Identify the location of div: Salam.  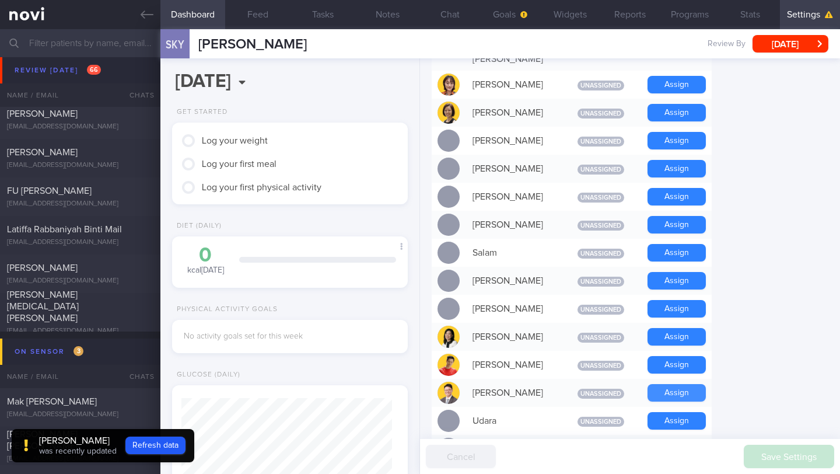
(513, 253).